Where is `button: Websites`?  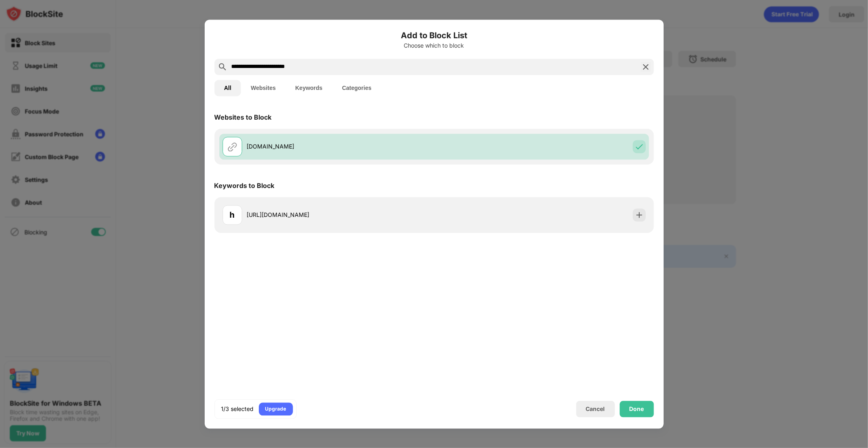
button: Websites is located at coordinates (263, 88).